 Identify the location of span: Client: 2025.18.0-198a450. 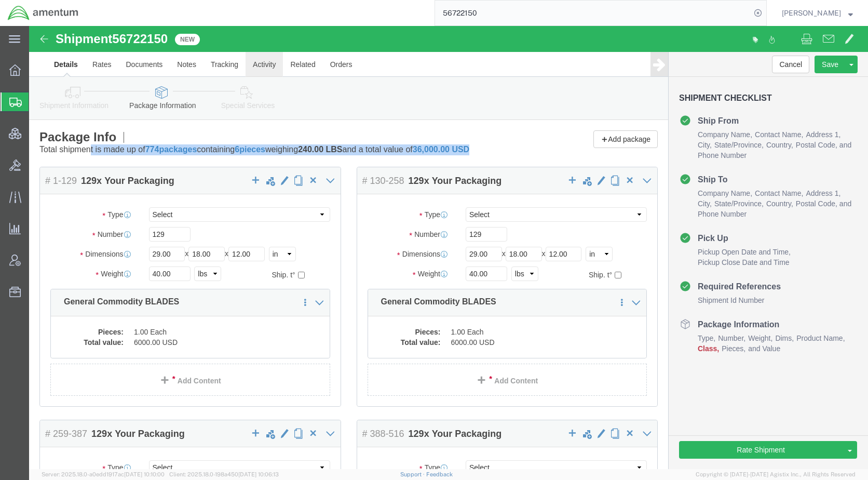
(224, 475).